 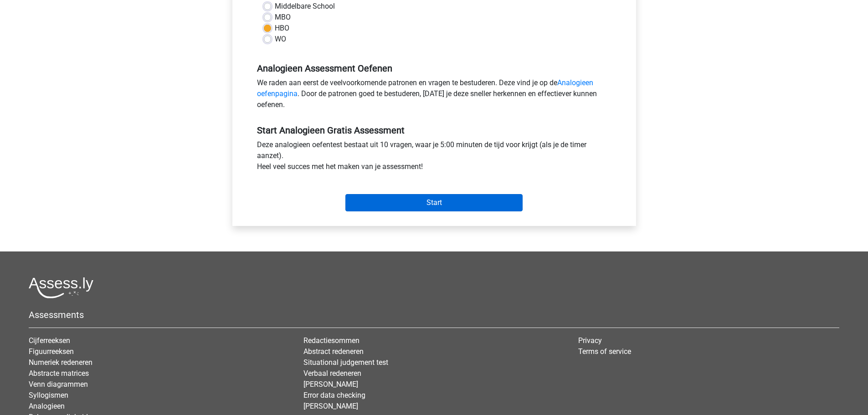 I want to click on a: Error data checking, so click(x=334, y=395).